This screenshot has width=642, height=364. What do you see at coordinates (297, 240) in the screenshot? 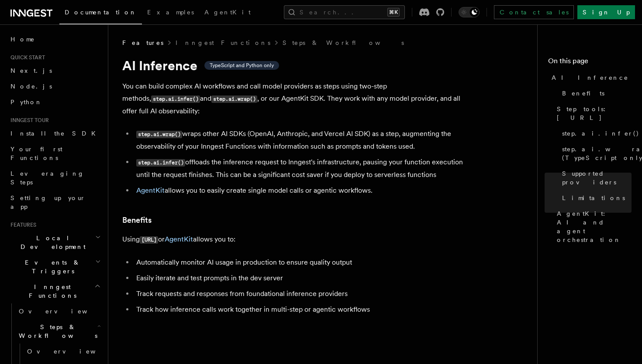
I see `p: Using or allows you to:` at bounding box center [297, 240].